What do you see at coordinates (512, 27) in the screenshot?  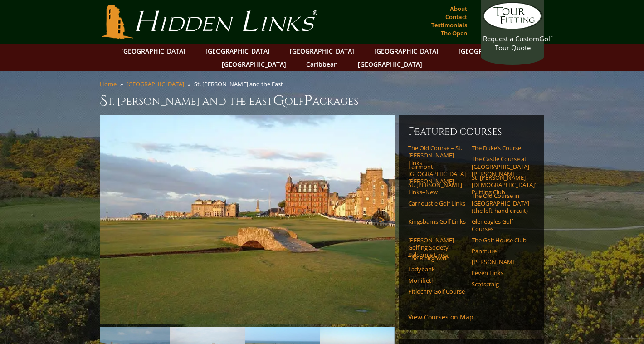 I see `a: Request a CustomGolf Tour Quote` at bounding box center [512, 27].